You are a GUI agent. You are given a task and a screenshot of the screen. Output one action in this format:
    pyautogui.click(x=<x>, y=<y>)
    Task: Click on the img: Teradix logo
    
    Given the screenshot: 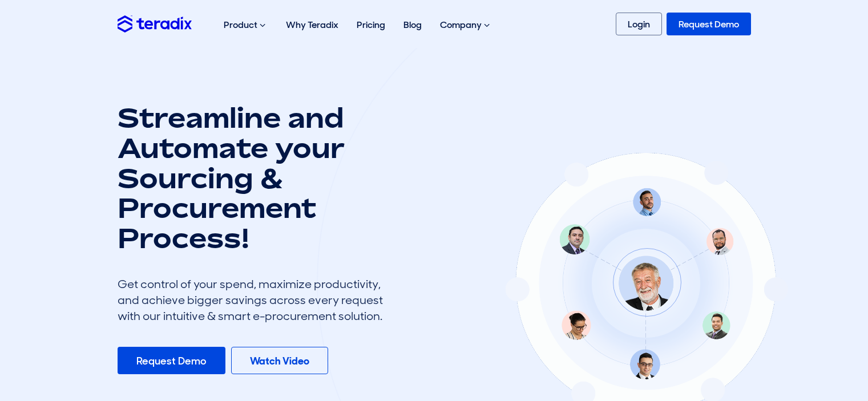 What is the action you would take?
    pyautogui.click(x=154, y=23)
    